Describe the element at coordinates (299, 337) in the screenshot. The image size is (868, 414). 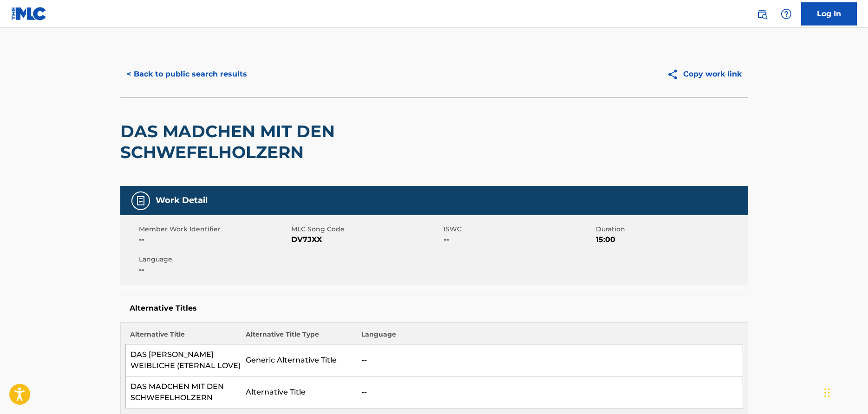
I see `th: Alternative Title Type` at that location.